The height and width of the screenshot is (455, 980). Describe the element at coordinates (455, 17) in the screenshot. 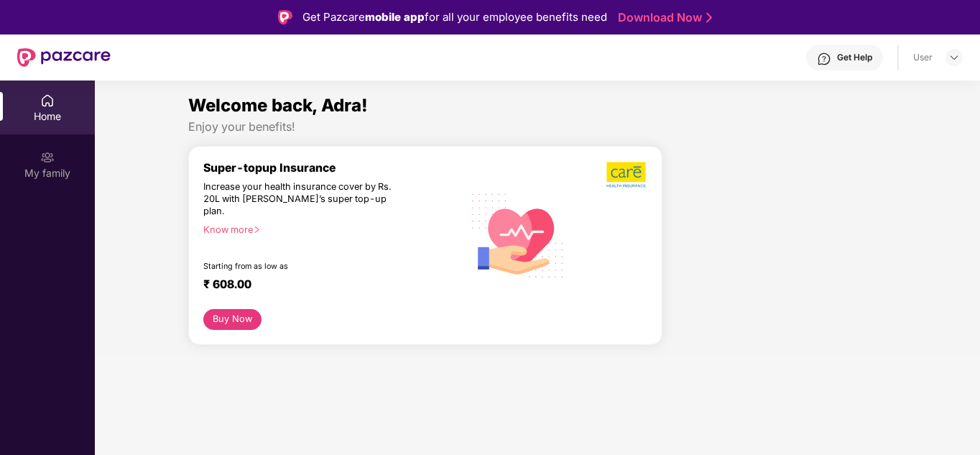

I see `div: Get Pazcare for all your employee benefits need` at that location.